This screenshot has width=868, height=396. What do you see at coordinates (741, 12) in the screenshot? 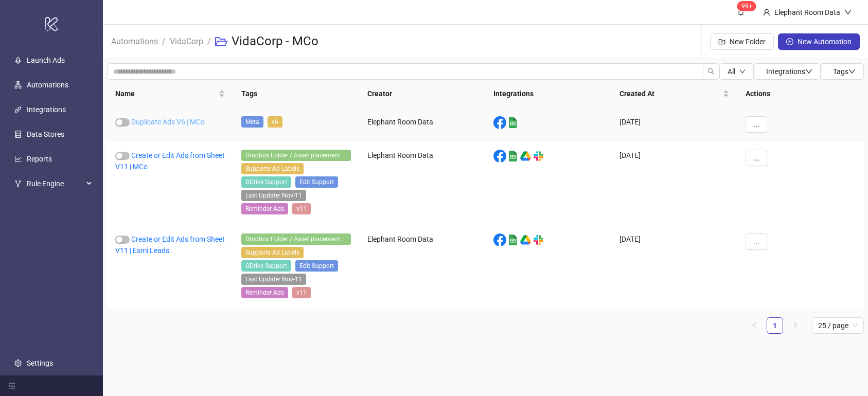
I see `span: bell` at bounding box center [741, 12].